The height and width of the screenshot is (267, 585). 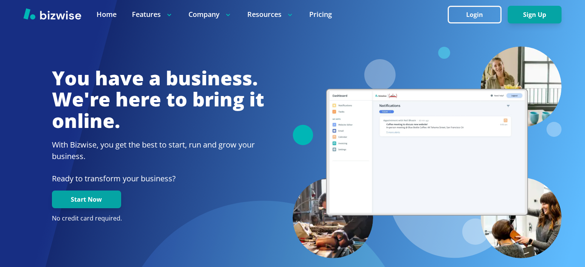 What do you see at coordinates (320, 14) in the screenshot?
I see `a: Pricing` at bounding box center [320, 14].